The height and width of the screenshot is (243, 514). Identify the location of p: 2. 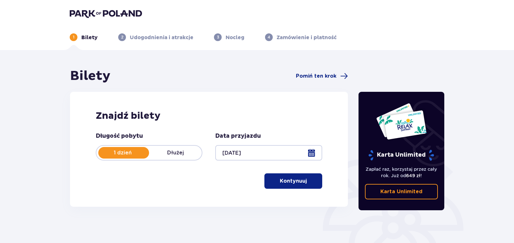
(122, 37).